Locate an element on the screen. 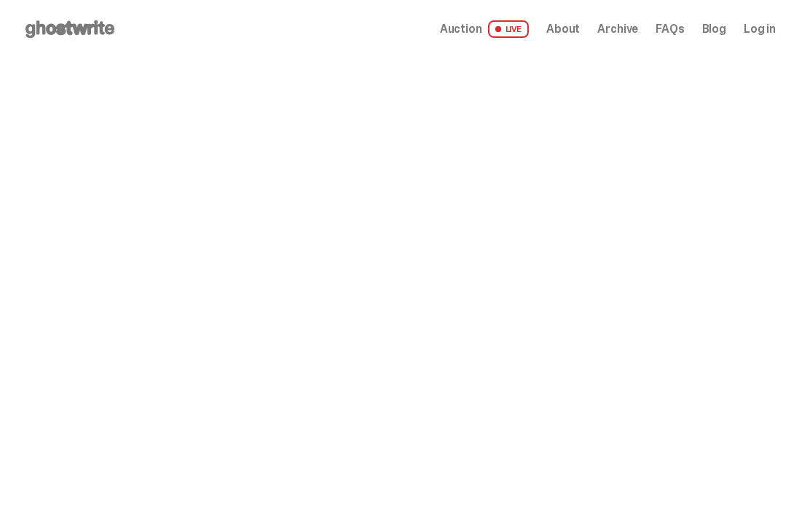  a: FAQs is located at coordinates (670, 29).